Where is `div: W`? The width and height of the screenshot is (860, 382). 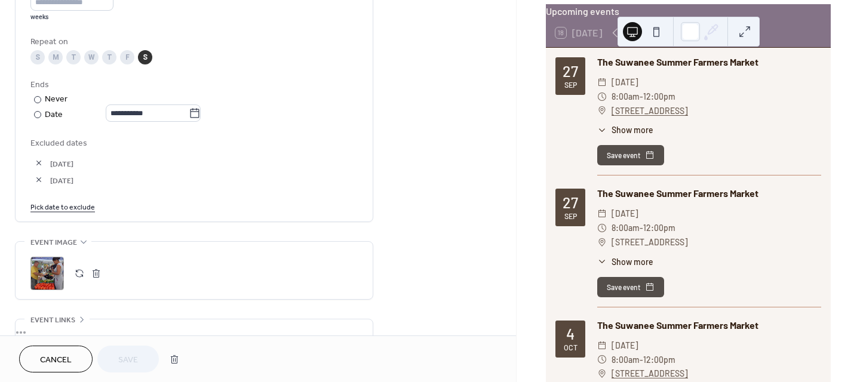
div: W is located at coordinates (91, 57).